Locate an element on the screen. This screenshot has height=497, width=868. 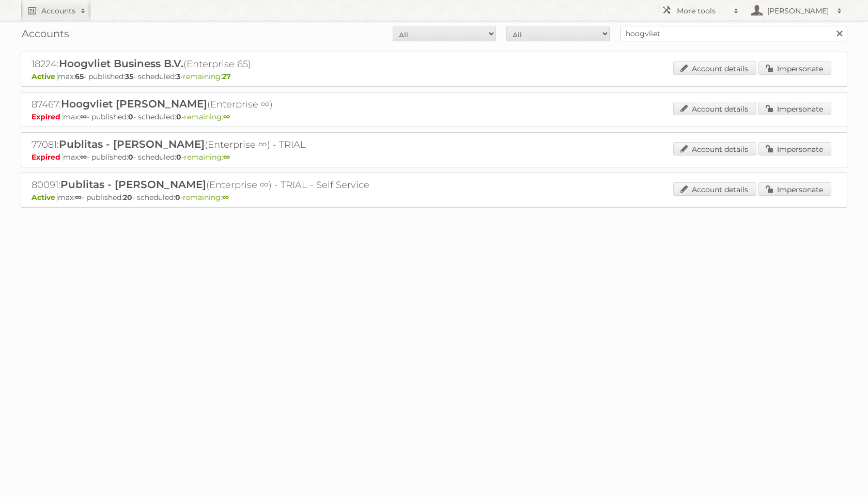
strong: 20 is located at coordinates (128, 197).